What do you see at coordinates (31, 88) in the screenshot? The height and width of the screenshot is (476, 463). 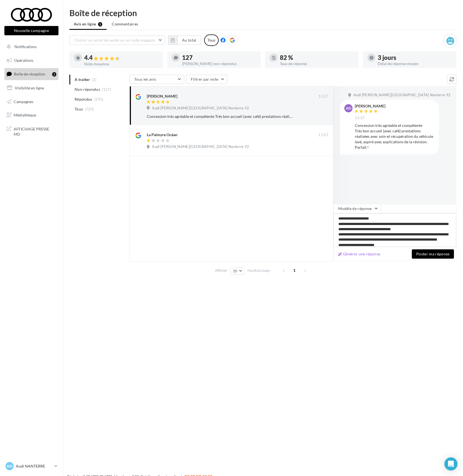 I see `a: Visibilité en ligne` at bounding box center [31, 88].